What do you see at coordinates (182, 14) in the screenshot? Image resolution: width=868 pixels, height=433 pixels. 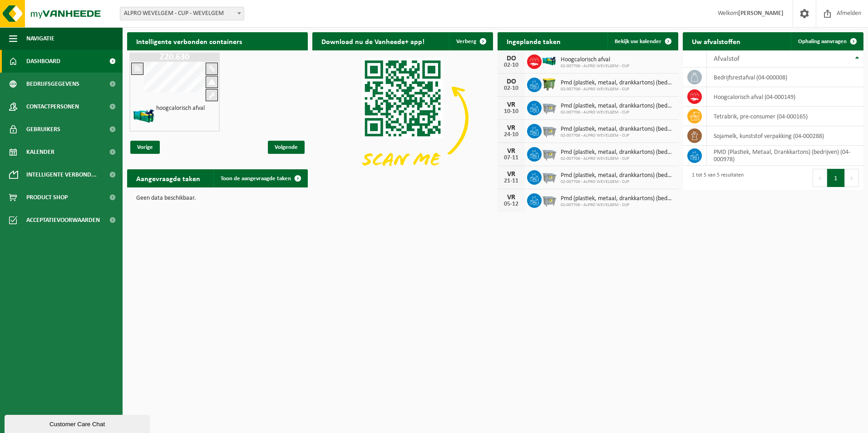 I see `span: ALPRO WEVELGEM - CUP - WEVELGEM` at bounding box center [182, 14].